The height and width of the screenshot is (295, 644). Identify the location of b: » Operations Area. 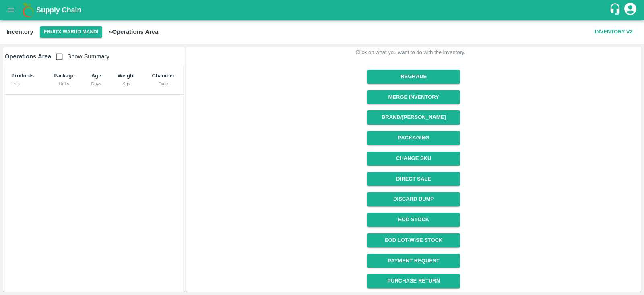
(133, 32).